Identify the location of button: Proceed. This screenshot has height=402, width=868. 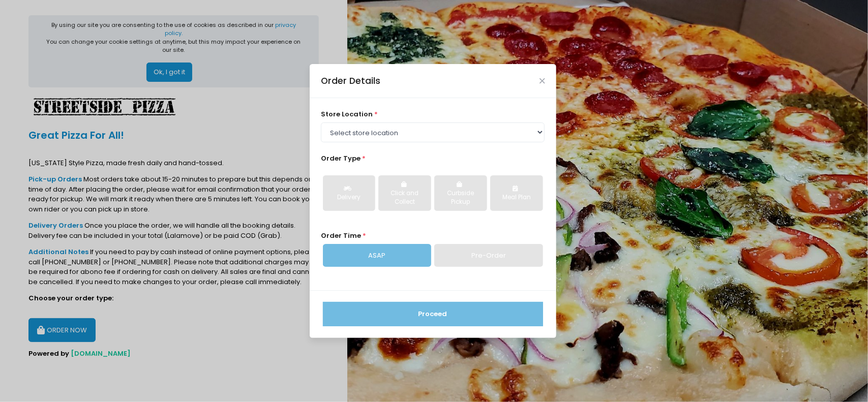
(433, 314).